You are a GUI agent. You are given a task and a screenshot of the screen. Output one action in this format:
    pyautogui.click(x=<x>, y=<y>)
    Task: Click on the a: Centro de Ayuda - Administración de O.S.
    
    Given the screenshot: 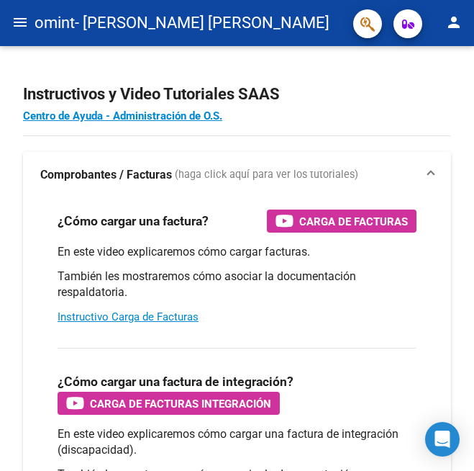 What is the action you would take?
    pyautogui.click(x=122, y=116)
    